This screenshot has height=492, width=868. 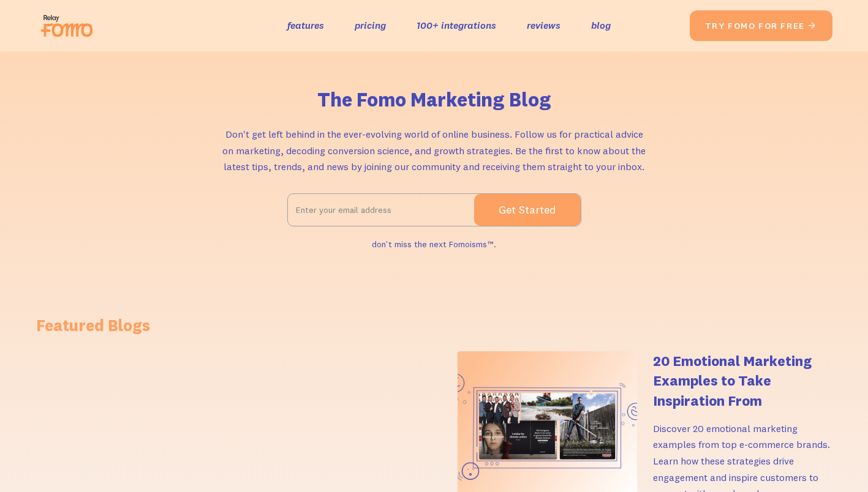 I want to click on div: don't miss the next Fomoisms™., so click(x=433, y=244).